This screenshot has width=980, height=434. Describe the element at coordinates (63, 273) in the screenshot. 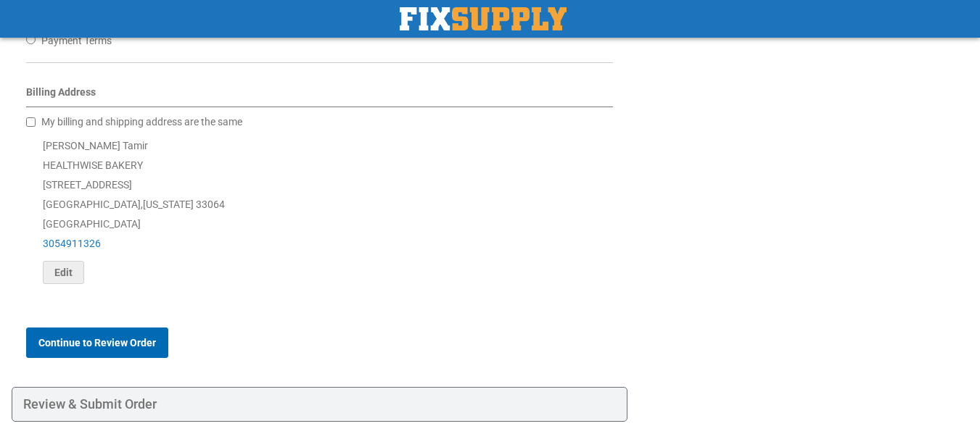

I see `button: Edit` at that location.